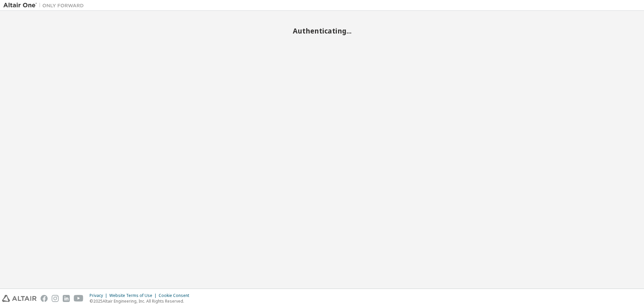 The height and width of the screenshot is (308, 644). What do you see at coordinates (134, 296) in the screenshot?
I see `div: Website Terms of Use` at bounding box center [134, 296].